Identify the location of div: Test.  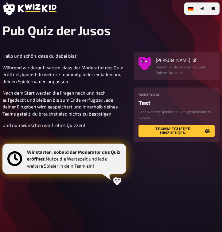
(177, 102).